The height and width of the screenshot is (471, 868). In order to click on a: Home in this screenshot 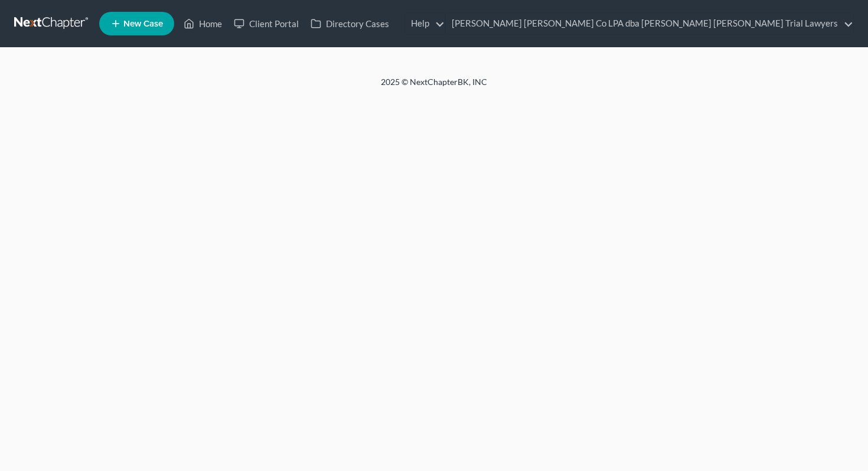, I will do `click(203, 24)`.